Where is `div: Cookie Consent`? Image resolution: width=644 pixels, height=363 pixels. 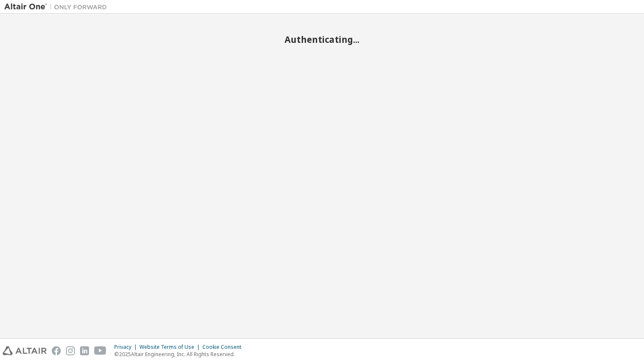 div: Cookie Consent is located at coordinates (225, 347).